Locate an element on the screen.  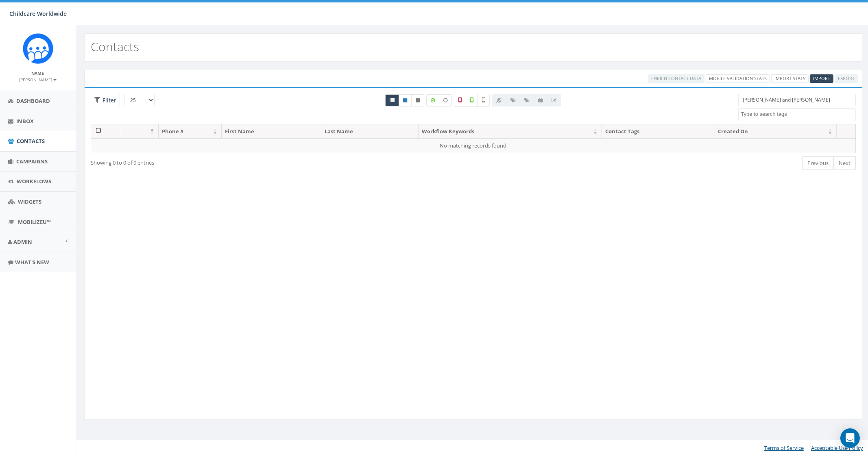
a: Opted Out is located at coordinates (417, 100).